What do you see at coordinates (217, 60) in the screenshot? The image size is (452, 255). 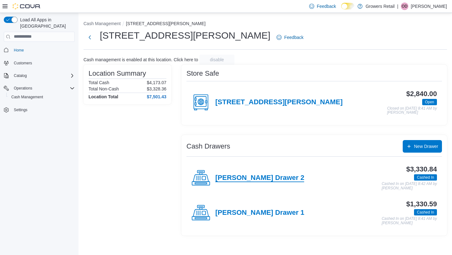 I see `button: disable` at bounding box center [217, 60].